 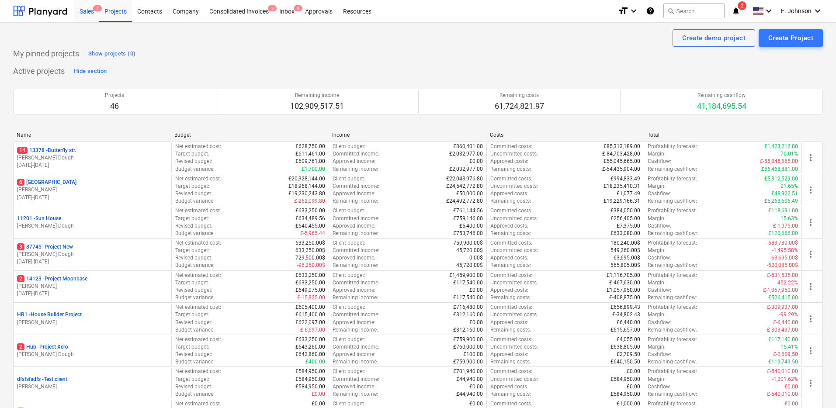 I want to click on p: £605,400.00, so click(x=310, y=307).